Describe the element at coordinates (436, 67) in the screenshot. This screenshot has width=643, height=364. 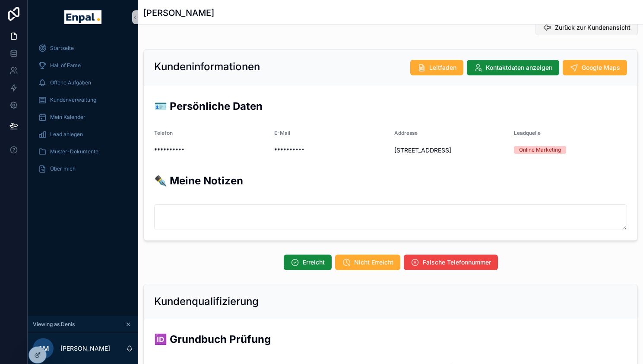
I see `button: Leitfaden` at that location.